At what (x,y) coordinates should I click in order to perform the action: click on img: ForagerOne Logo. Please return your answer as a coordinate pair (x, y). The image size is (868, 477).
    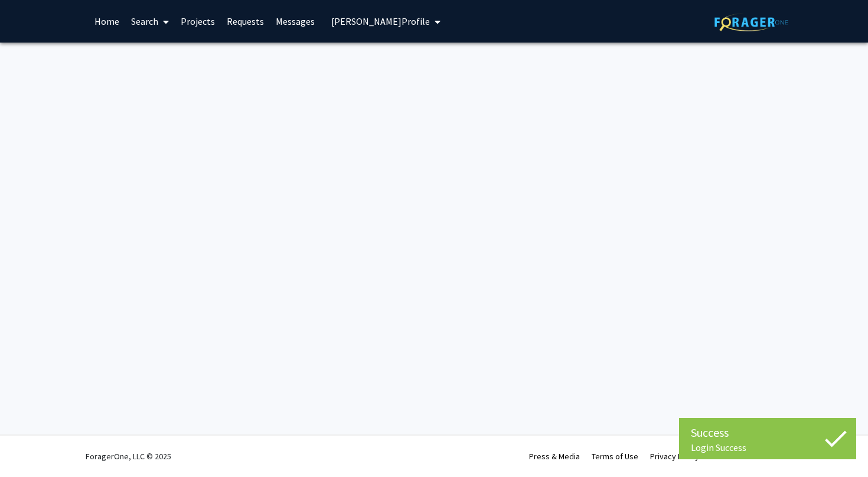
    Looking at the image, I should click on (751, 22).